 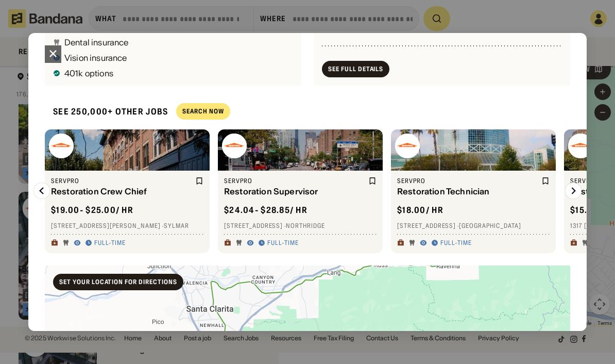 What do you see at coordinates (295, 191) in the screenshot?
I see `div: Restoration Supervisor` at bounding box center [295, 191].